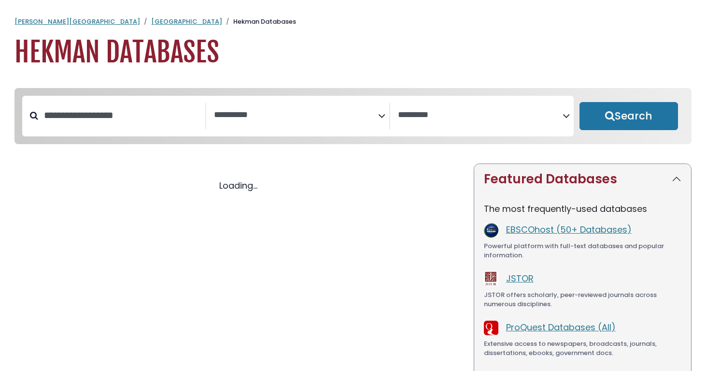  I want to click on p: The most frequently-used databases, so click(583, 208).